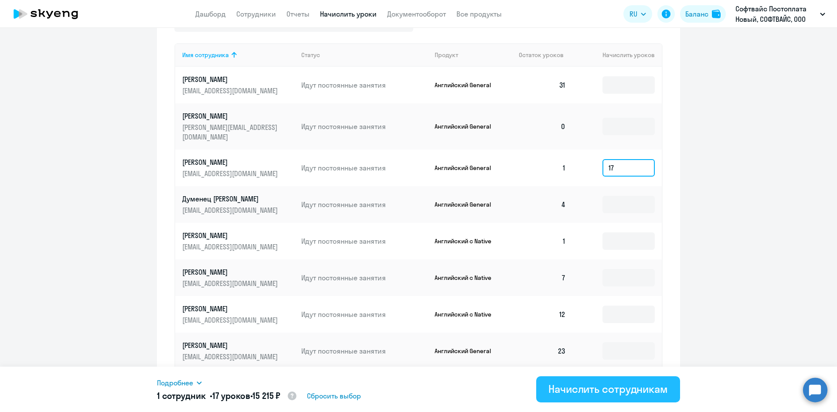 Image resolution: width=837 pixels, height=412 pixels. Describe the element at coordinates (608, 389) in the screenshot. I see `div: Начислить сотрудникам` at that location.